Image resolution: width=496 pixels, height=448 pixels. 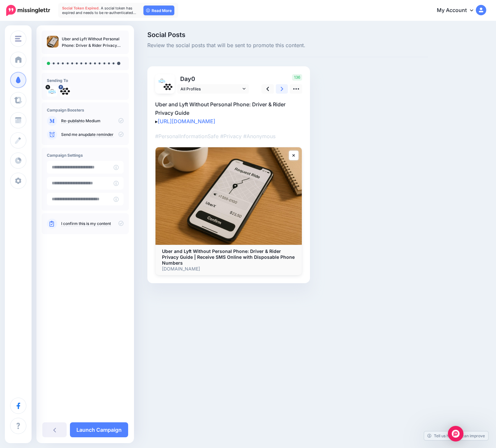 What do you see at coordinates (193, 79) in the screenshot?
I see `span: 0` at bounding box center [193, 79].